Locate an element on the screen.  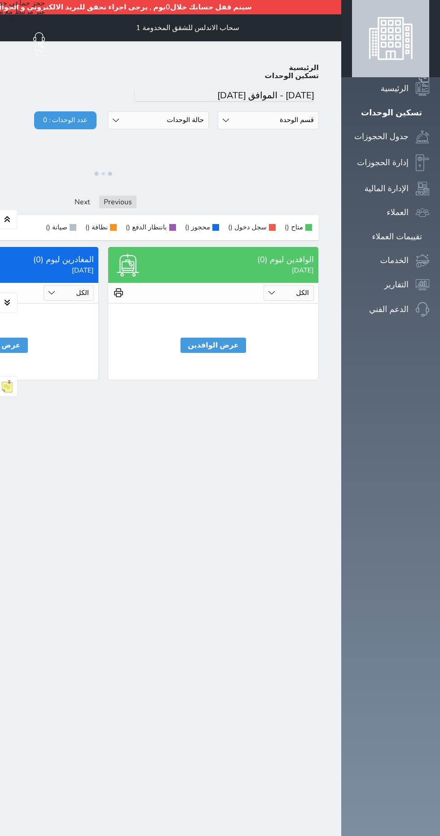
li: متاح () is located at coordinates (298, 227).